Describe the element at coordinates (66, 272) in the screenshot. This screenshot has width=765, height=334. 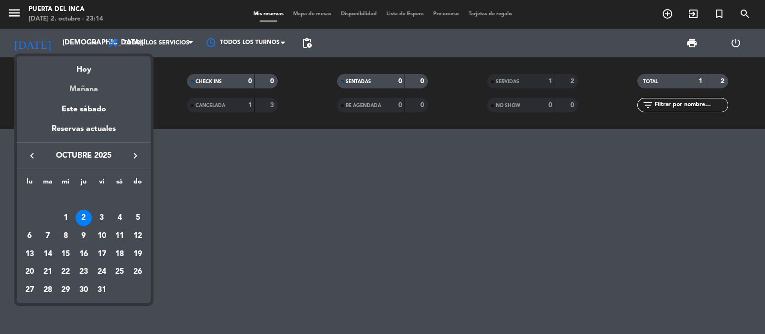
I see `div: 22` at that location.